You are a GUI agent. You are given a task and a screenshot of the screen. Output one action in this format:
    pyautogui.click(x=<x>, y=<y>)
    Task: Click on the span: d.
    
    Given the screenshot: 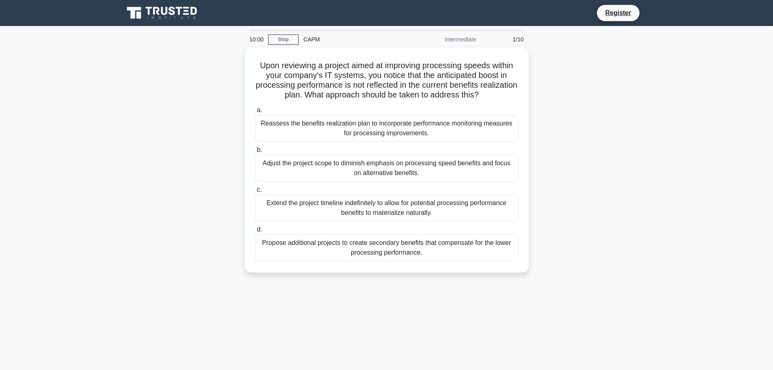 What is the action you would take?
    pyautogui.click(x=259, y=229)
    